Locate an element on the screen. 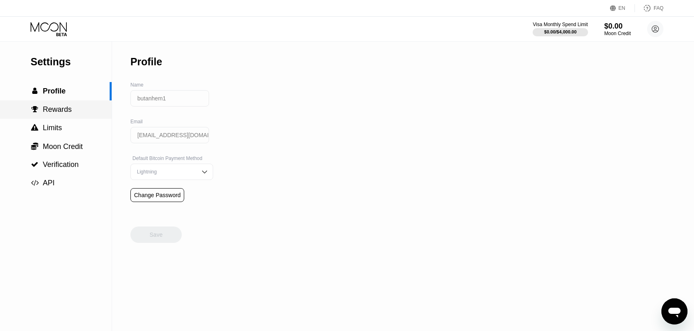 This screenshot has height=331, width=694. div: Visa Monthly Spend Limit$0.00/$4,000.00 is located at coordinates (560, 29).